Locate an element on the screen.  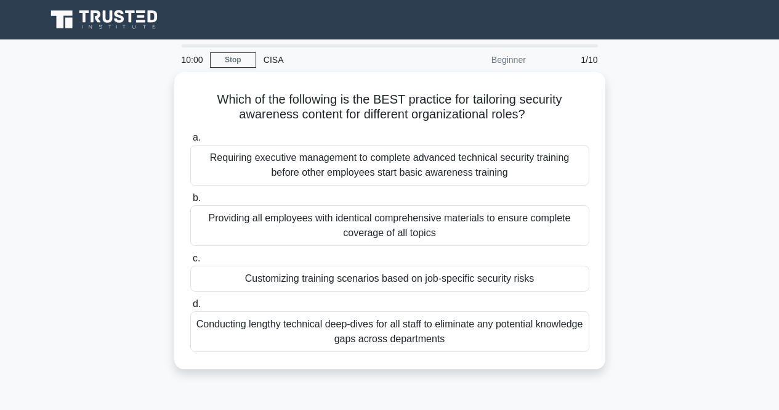
div: Customizing training scenarios based on job-specific security risks is located at coordinates (390, 278).